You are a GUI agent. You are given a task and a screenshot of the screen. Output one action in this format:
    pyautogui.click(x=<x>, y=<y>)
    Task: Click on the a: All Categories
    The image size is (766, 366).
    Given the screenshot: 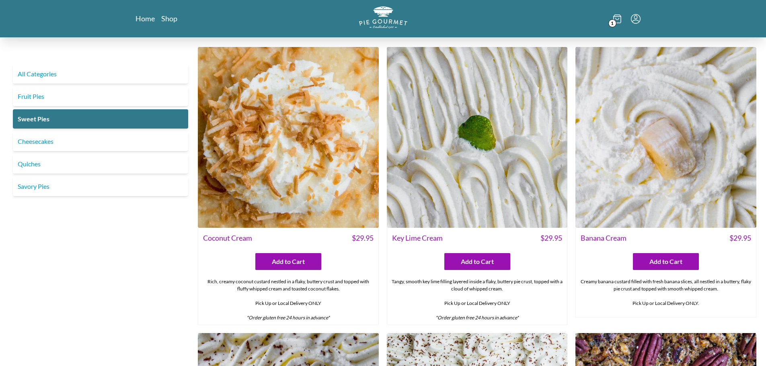 What is the action you would take?
    pyautogui.click(x=101, y=74)
    